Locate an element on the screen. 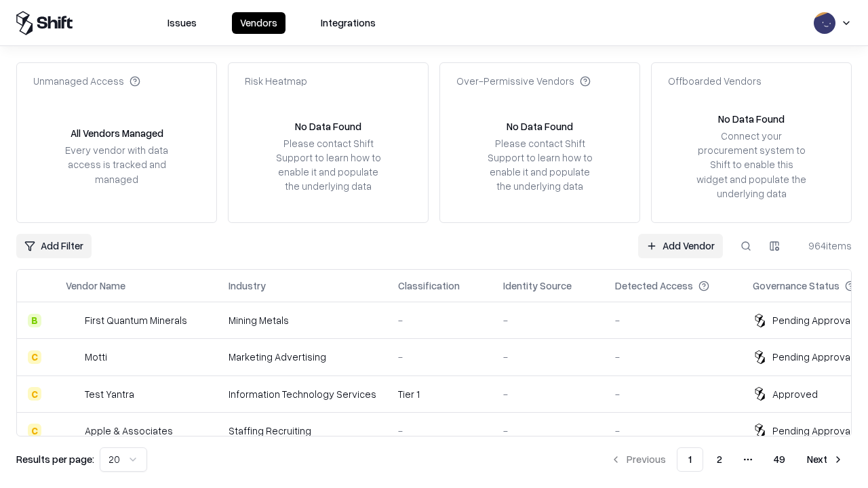 The height and width of the screenshot is (488, 868). div: Every vendor with data access is tracked and managed is located at coordinates (117, 164).